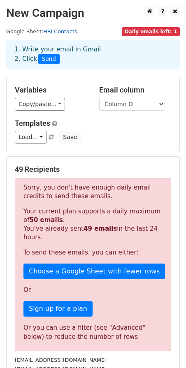  I want to click on a: Load..., so click(30, 137).